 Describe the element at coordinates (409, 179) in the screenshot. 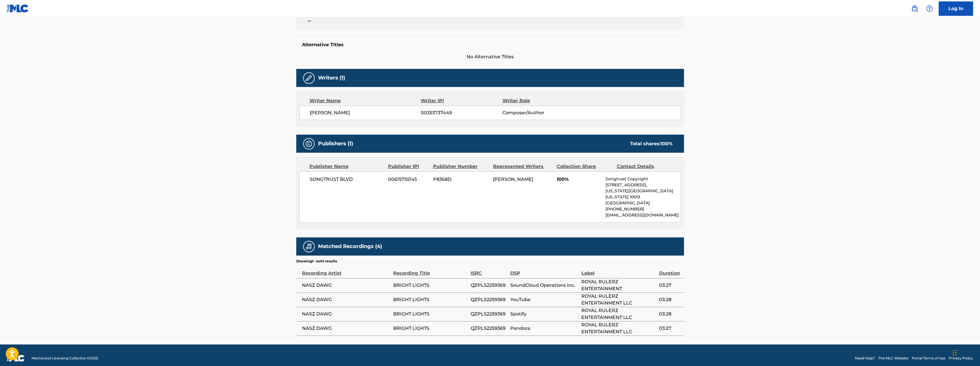

I see `span: 00615755145` at that location.